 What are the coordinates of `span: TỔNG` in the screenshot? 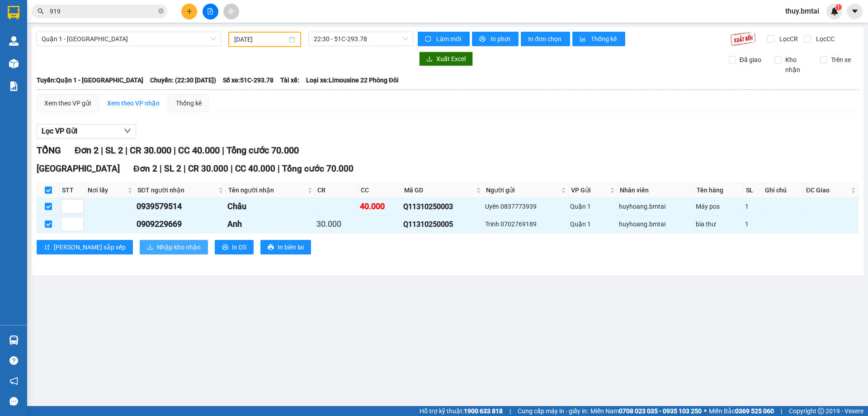 It's located at (49, 150).